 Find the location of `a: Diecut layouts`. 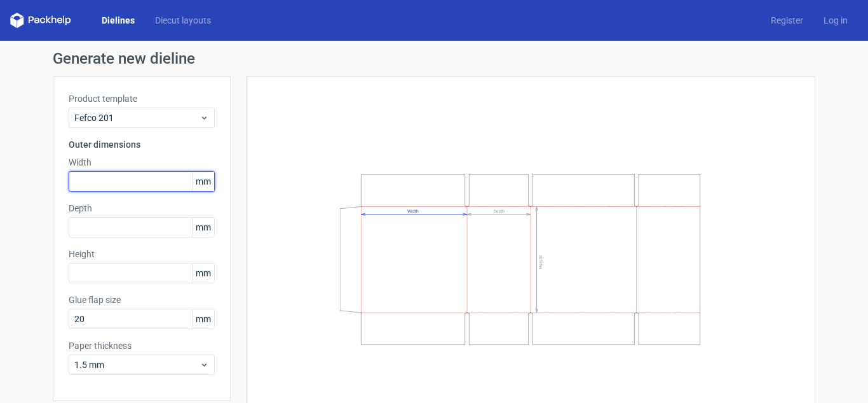

a: Diecut layouts is located at coordinates (183, 20).